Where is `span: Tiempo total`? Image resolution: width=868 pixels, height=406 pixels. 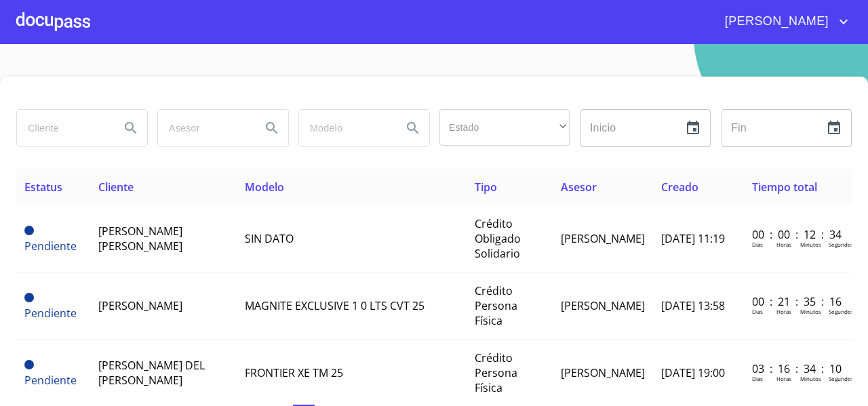 span: Tiempo total is located at coordinates (785, 187).